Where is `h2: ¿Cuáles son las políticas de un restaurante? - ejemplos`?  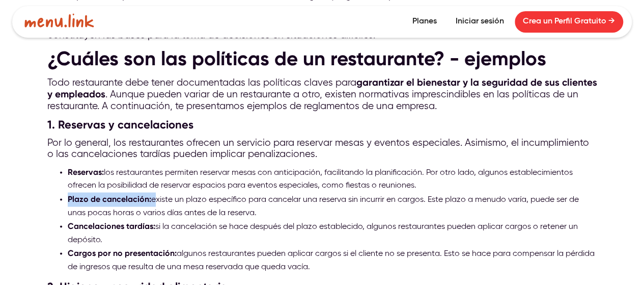 h2: ¿Cuáles son las políticas de un restaurante? - ejemplos is located at coordinates (322, 59).